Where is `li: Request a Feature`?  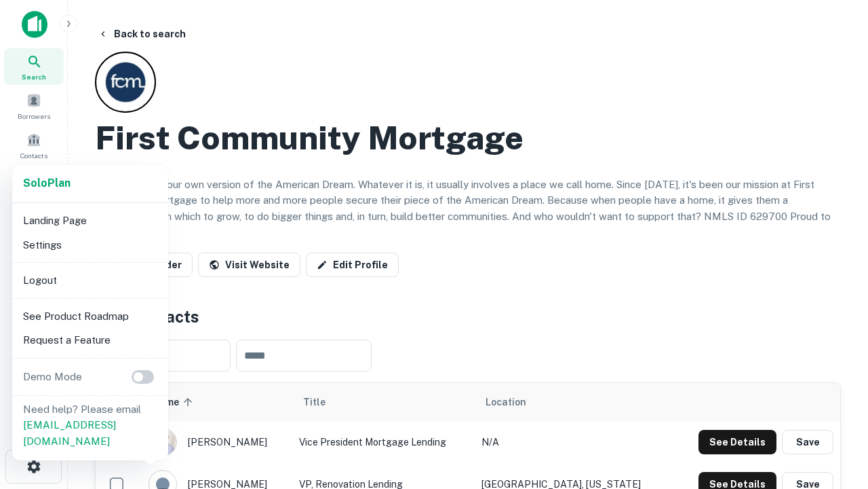 li: Request a Feature is located at coordinates (90, 340).